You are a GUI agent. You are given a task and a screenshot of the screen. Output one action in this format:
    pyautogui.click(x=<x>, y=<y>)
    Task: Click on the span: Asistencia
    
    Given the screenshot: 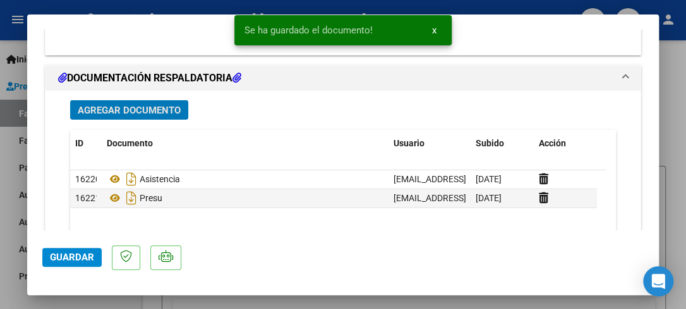 What is the action you would take?
    pyautogui.click(x=143, y=179)
    